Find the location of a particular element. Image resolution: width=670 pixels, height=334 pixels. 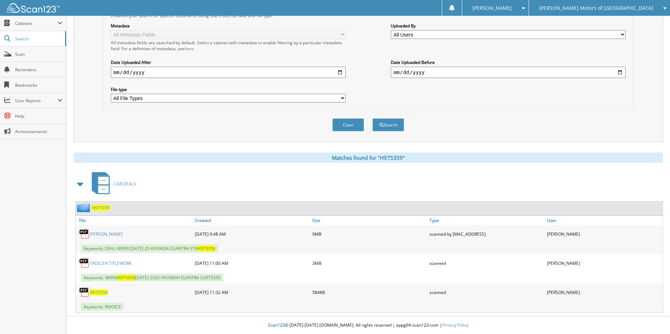

input: start is located at coordinates (228, 72).